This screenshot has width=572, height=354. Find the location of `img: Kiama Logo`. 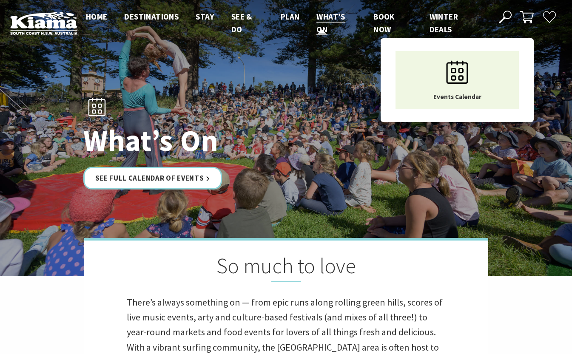

img: Kiama Logo is located at coordinates (44, 23).